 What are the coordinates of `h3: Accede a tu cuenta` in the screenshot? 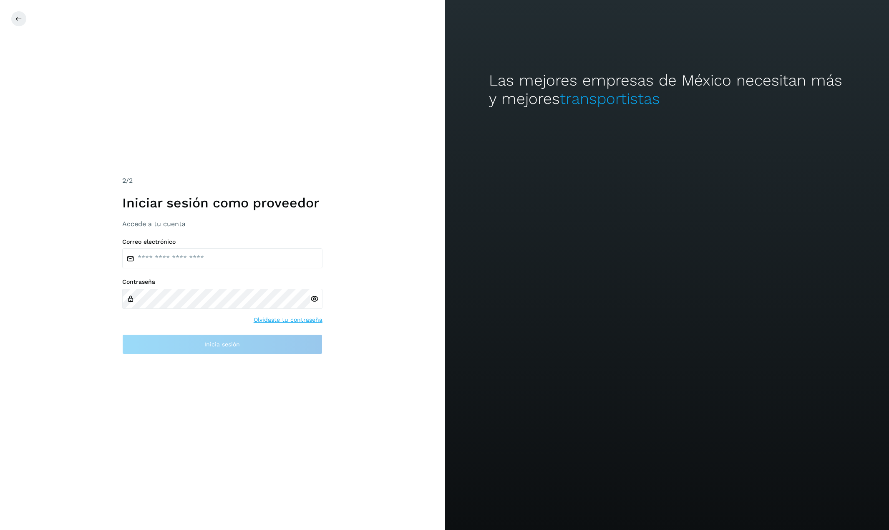 It's located at (222, 224).